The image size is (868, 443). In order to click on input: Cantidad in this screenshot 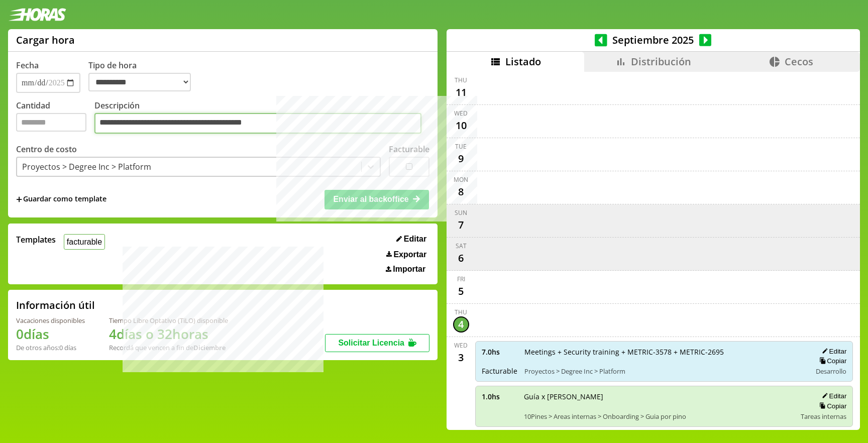, I will do `click(51, 122)`.